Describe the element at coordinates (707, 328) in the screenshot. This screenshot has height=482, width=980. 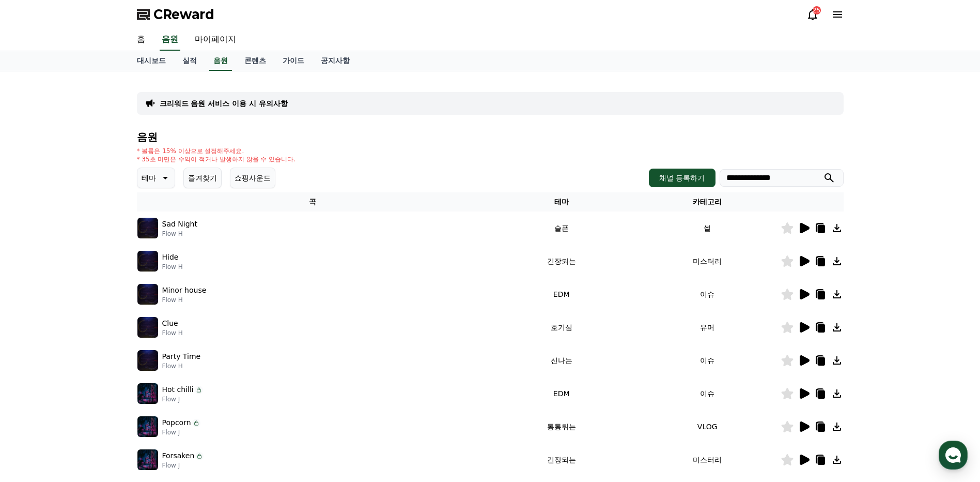
I see `td: 유머` at that location.